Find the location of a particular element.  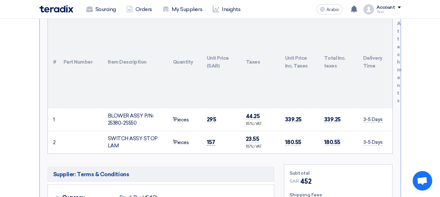

font: 44.25 is located at coordinates (252, 116).